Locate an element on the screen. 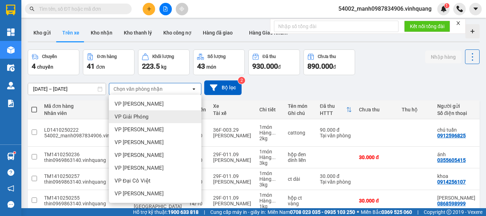  div: Người gửi is located at coordinates (456, 106).